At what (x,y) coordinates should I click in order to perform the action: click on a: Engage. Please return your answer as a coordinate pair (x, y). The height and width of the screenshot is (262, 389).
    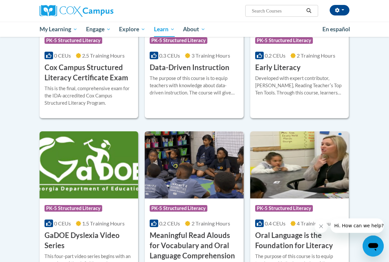
    Looking at the image, I should click on (98, 29).